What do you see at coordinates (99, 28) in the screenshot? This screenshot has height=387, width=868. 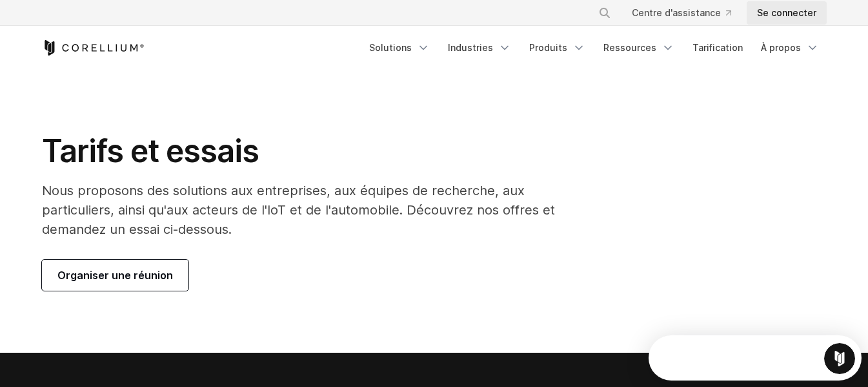 I see `div: The team typically replies in under 2h` at bounding box center [99, 28].